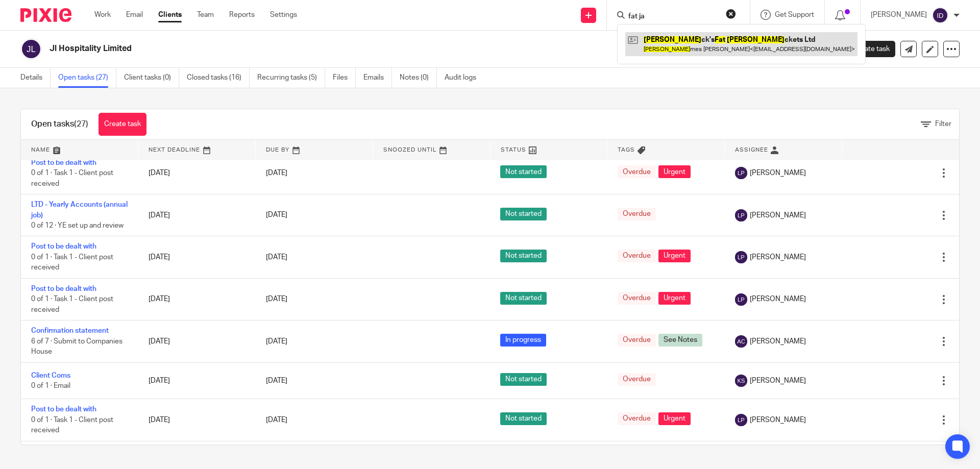  What do you see at coordinates (283, 14) in the screenshot?
I see `a: Settings` at bounding box center [283, 14].